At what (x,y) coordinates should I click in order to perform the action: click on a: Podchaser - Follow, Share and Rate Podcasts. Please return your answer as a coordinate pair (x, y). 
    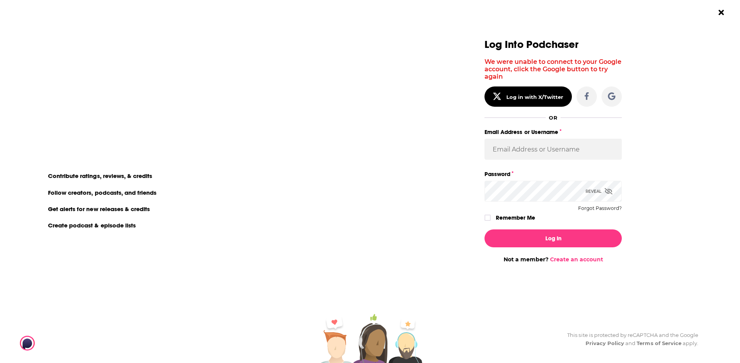
    Looking at the image, I should click on (54, 344).